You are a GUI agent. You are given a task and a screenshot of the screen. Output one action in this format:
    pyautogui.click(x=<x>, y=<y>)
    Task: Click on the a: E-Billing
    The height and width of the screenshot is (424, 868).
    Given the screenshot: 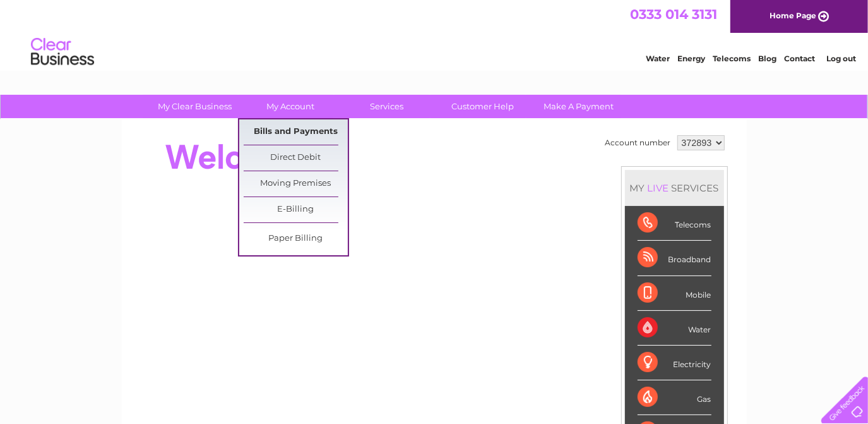 What is the action you would take?
    pyautogui.click(x=296, y=209)
    